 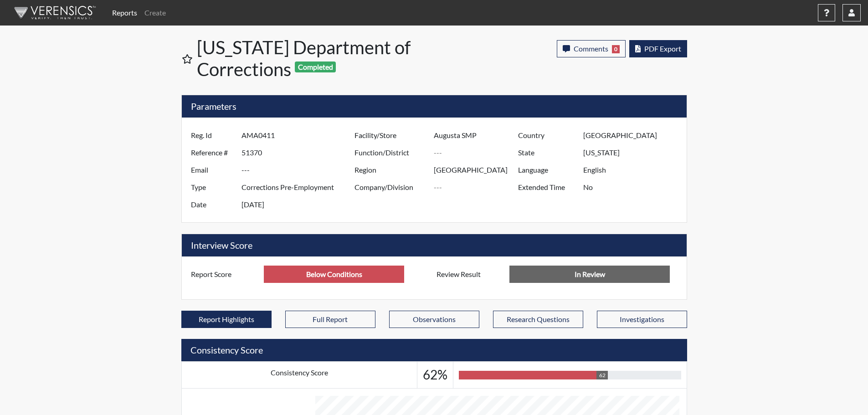 I want to click on label: Email, so click(x=212, y=170).